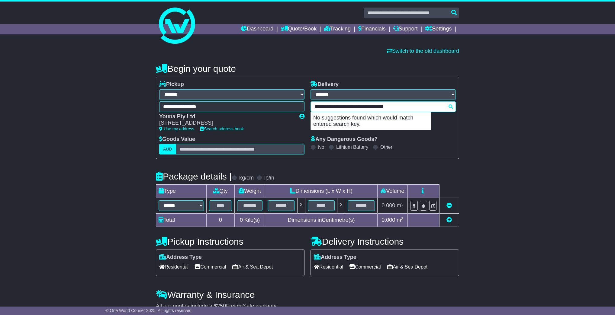 The height and width of the screenshot is (315, 615). What do you see at coordinates (181, 192) in the screenshot?
I see `td: Type` at bounding box center [181, 192].